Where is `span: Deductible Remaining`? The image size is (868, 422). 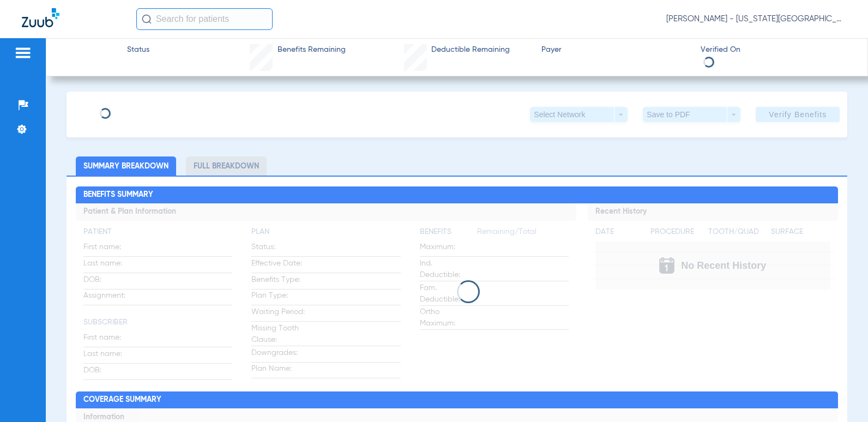
span: Deductible Remaining is located at coordinates (470, 49).